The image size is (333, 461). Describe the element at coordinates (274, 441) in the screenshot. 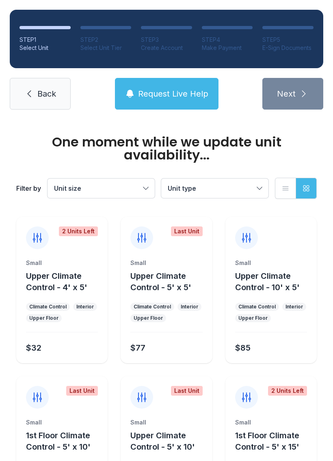

I see `button: 1st Floor Climate Control - 5' x 15'` at that location.